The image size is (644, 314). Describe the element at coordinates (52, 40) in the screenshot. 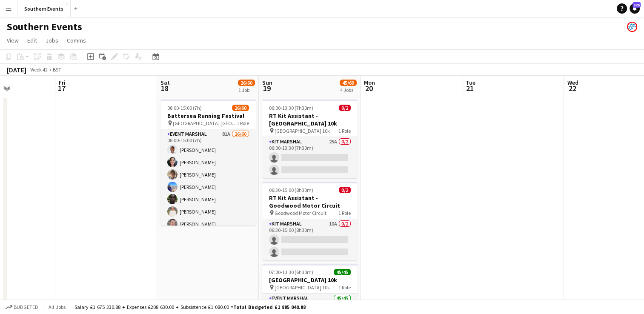

I see `a: Jobs` at that location.